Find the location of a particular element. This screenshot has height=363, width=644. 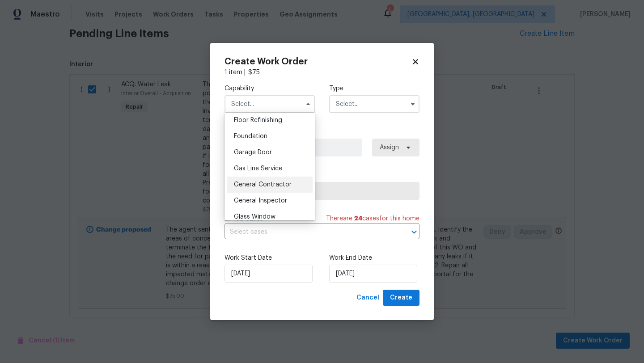

label: Trade Partner is located at coordinates (322, 175).